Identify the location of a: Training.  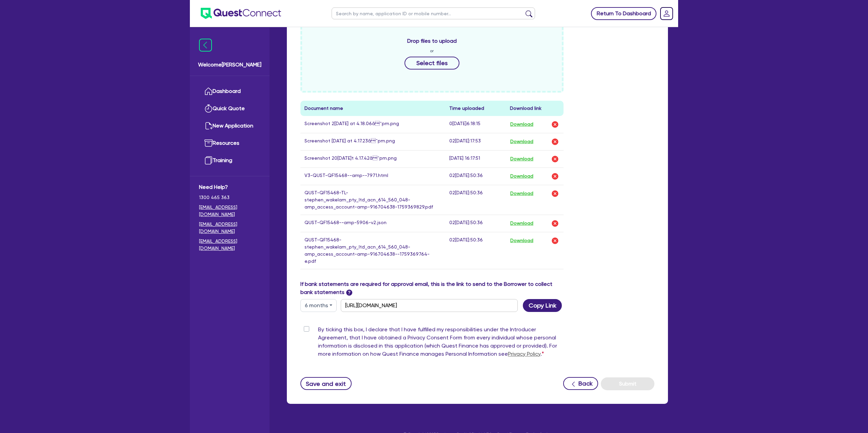
(230, 160).